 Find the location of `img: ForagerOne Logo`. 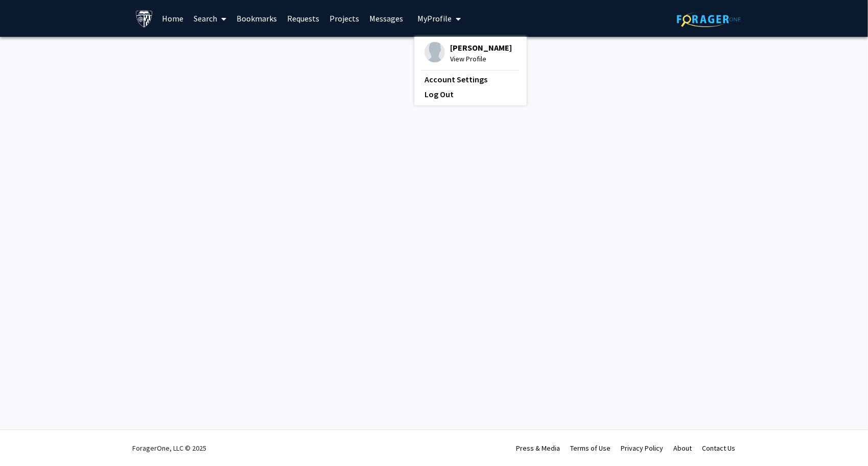

img: ForagerOne Logo is located at coordinates (709, 19).